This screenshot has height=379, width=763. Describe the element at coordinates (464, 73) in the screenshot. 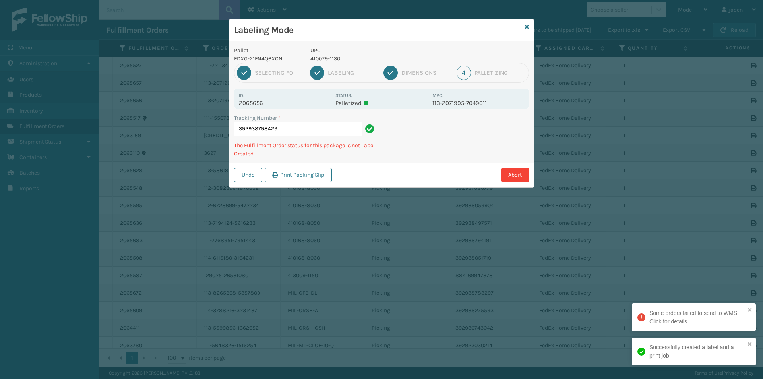

I see `div: 4` at that location.